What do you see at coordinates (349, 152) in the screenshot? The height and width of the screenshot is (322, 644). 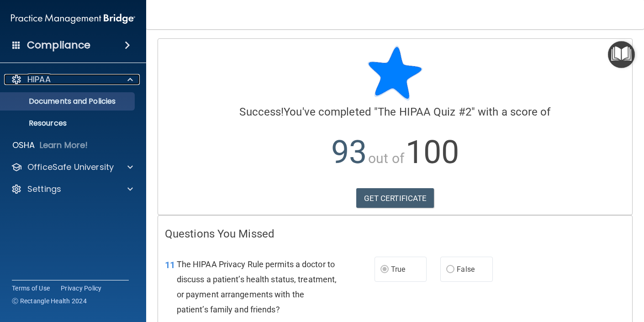 I see `span: 93` at bounding box center [349, 152].